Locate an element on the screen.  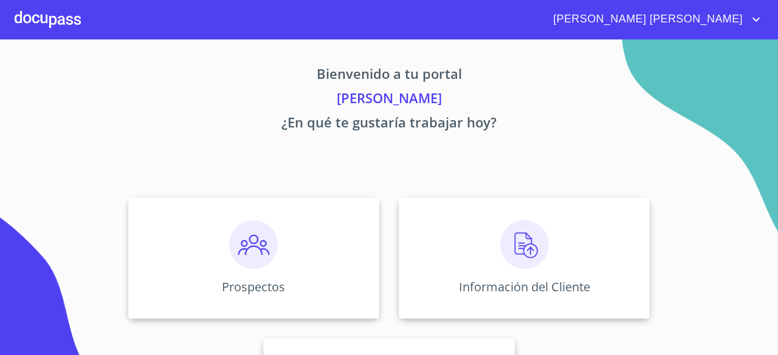
p: Prospectos is located at coordinates (253, 287).